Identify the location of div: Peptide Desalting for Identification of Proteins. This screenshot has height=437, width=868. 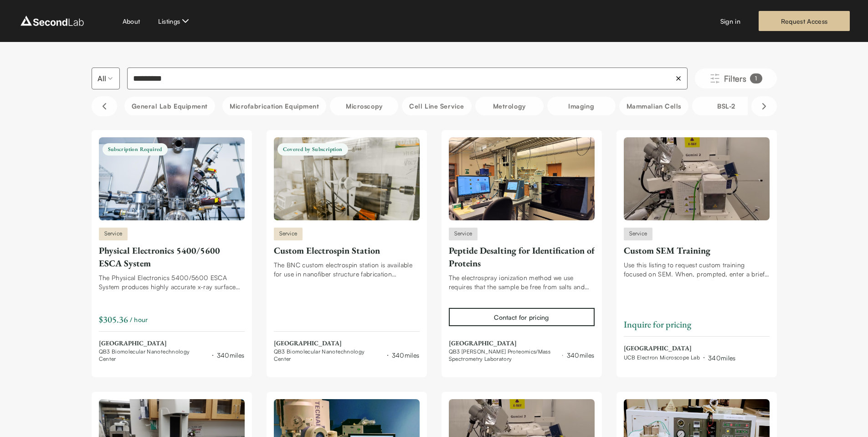
(522, 257).